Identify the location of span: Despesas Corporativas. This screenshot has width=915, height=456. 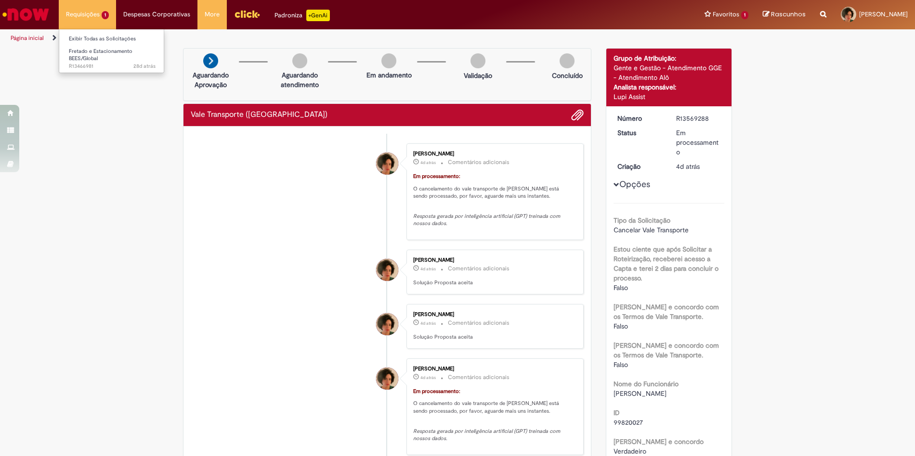
(156, 14).